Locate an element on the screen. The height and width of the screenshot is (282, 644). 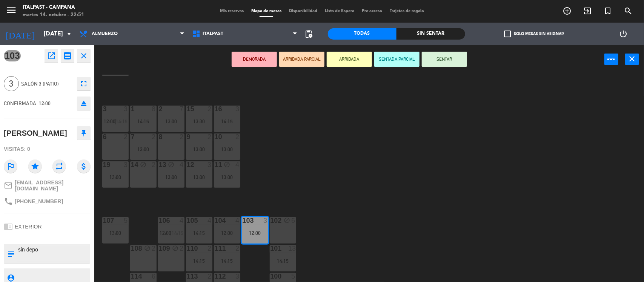
button: SENTADA PARCIAL is located at coordinates (397, 59).